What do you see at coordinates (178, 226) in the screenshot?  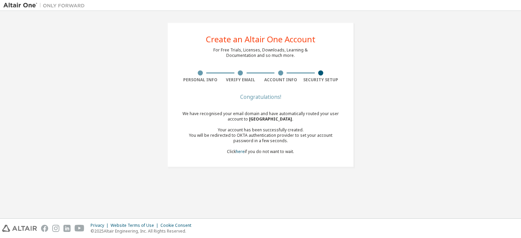 I see `div: Cookie Consent` at bounding box center [178, 226].